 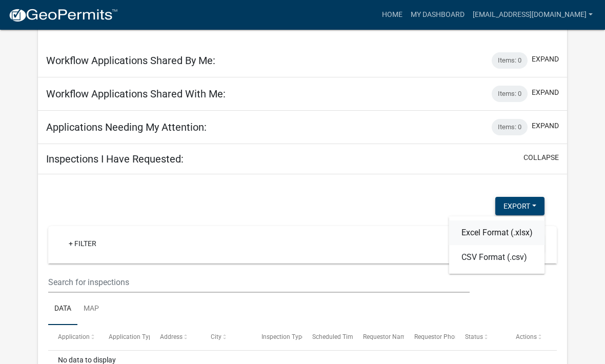 I want to click on span: Inspection Type, so click(x=283, y=337).